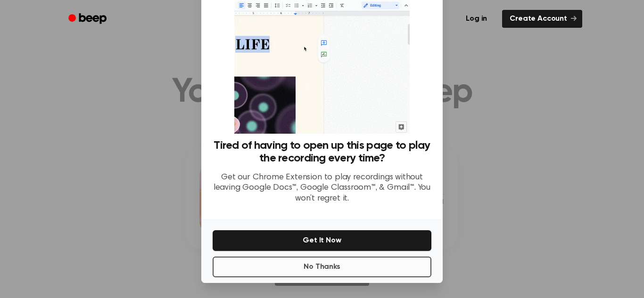 The height and width of the screenshot is (298, 644). Describe the element at coordinates (322, 152) in the screenshot. I see `h3: Tired of having to open up this page to play the recording every time?` at that location.